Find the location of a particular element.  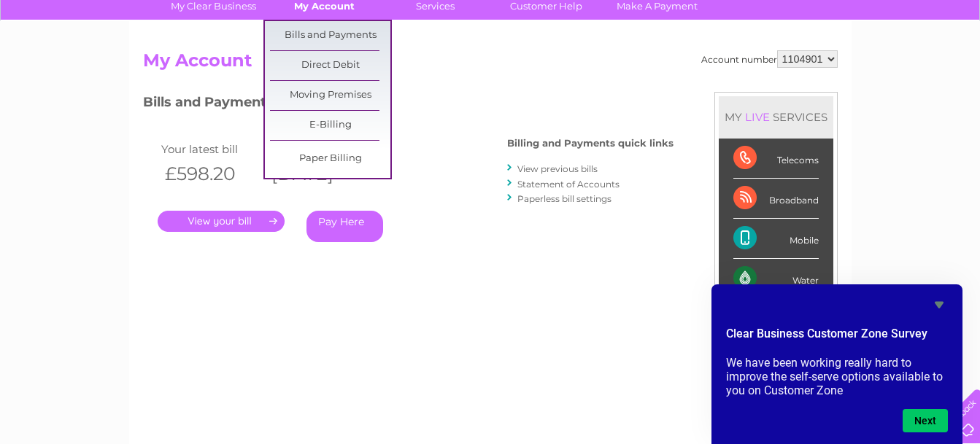

button: Next question is located at coordinates (925, 421).